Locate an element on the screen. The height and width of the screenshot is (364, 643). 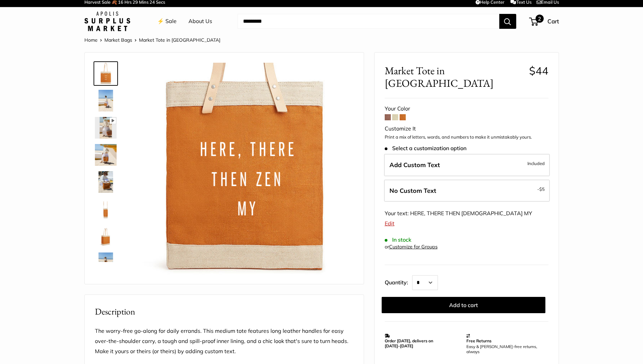
label: Add Custom Text is located at coordinates (467, 165).